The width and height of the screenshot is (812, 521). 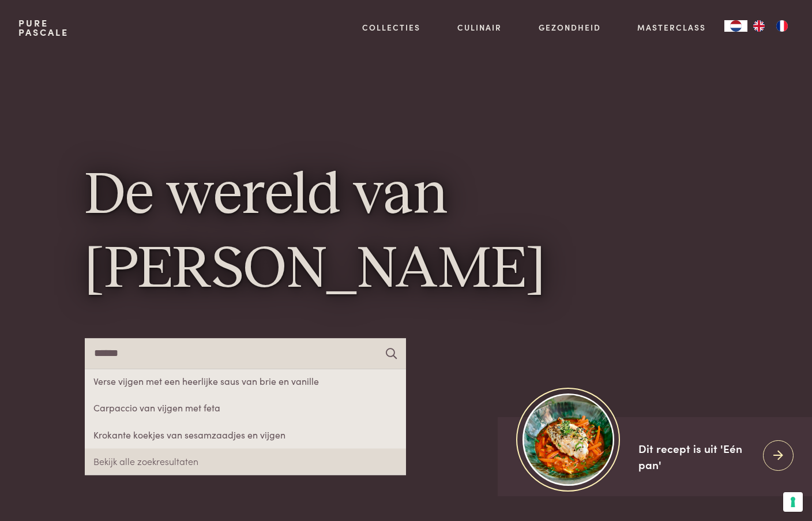 I want to click on a: NL, so click(x=736, y=26).